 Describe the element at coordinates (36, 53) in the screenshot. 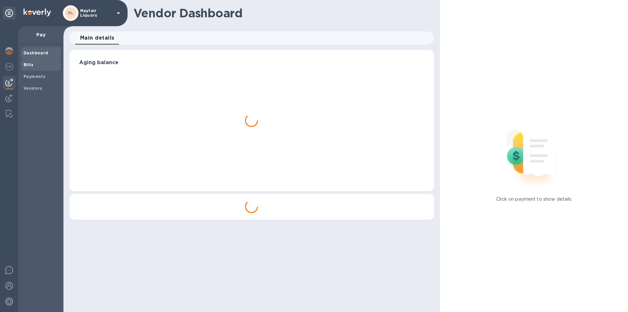

I see `b: Dashboard` at that location.